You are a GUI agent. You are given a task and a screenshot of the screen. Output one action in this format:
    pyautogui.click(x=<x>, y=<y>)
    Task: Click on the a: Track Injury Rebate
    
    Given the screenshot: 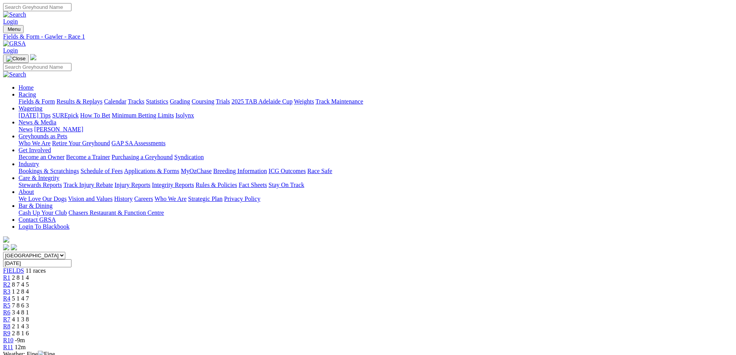 What is the action you would take?
    pyautogui.click(x=88, y=185)
    